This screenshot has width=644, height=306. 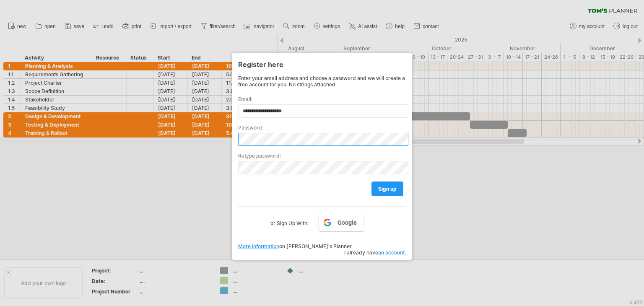 What do you see at coordinates (375, 253) in the screenshot?
I see `span: I already have .` at bounding box center [375, 253].